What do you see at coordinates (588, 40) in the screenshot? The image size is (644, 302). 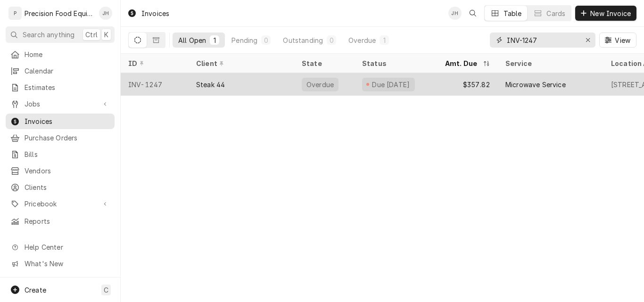 I see `button: Erase input` at bounding box center [588, 40].